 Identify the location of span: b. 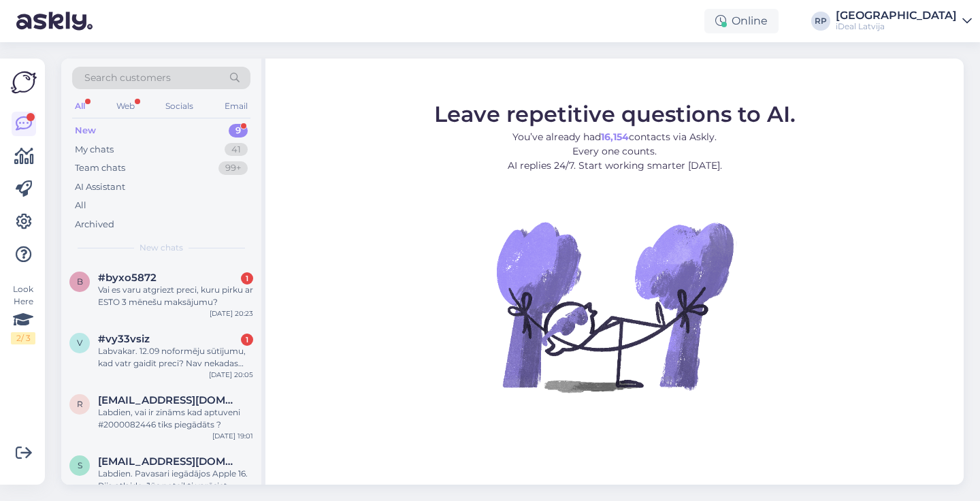
(79, 281).